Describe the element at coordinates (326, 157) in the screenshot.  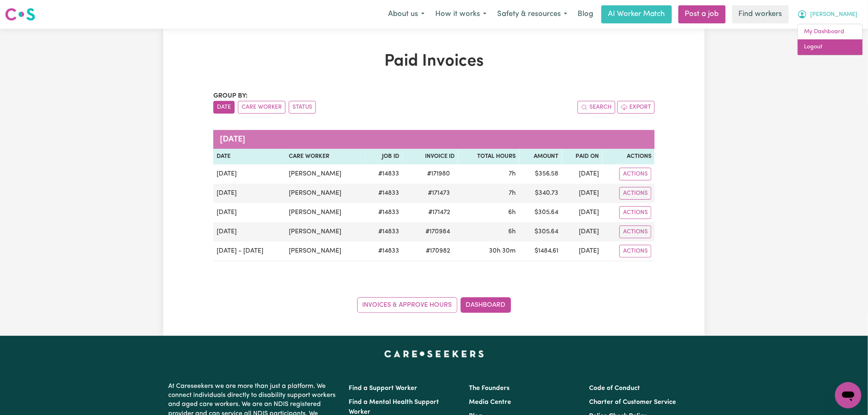
I see `th: Care Worker` at that location.